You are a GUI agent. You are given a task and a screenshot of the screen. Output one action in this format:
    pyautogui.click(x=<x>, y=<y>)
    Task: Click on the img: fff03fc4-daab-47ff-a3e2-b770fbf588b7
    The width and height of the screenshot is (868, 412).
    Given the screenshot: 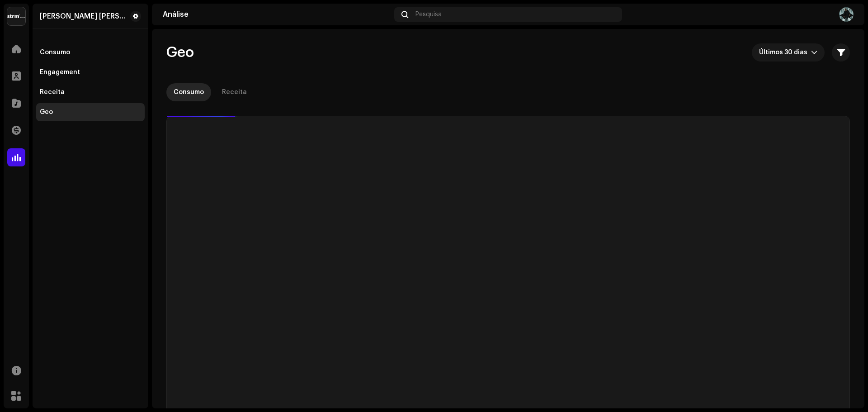 What is the action you would take?
    pyautogui.click(x=846, y=15)
    